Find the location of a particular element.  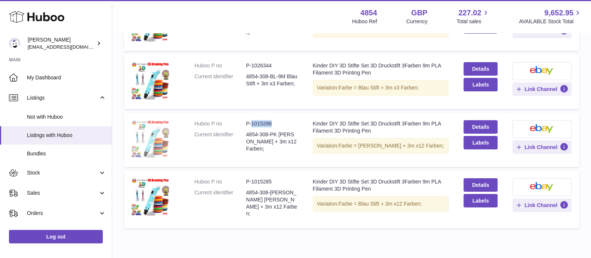

dd: 4854-308-BL-9M Blau Stift + 3m x3 Farben; is located at coordinates (272, 80).